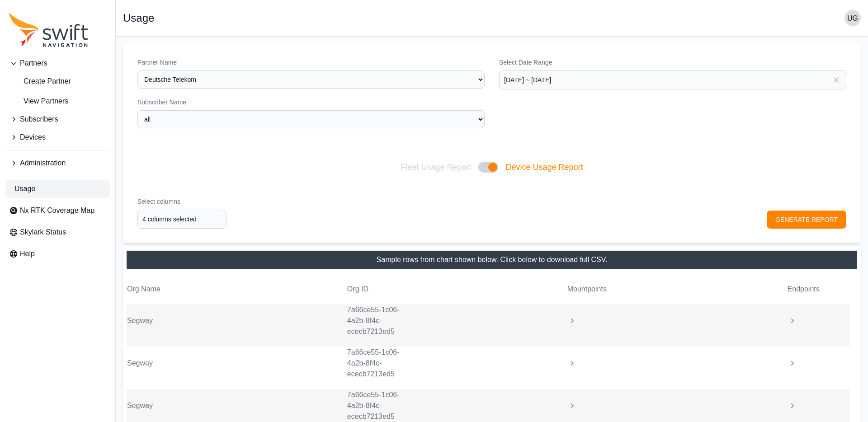 The image size is (868, 422). What do you see at coordinates (43, 232) in the screenshot?
I see `span: Skylark Status` at bounding box center [43, 232].